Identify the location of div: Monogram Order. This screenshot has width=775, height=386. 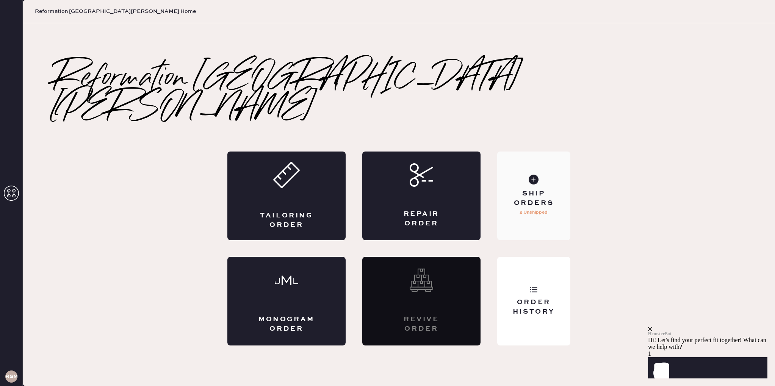
(287, 325).